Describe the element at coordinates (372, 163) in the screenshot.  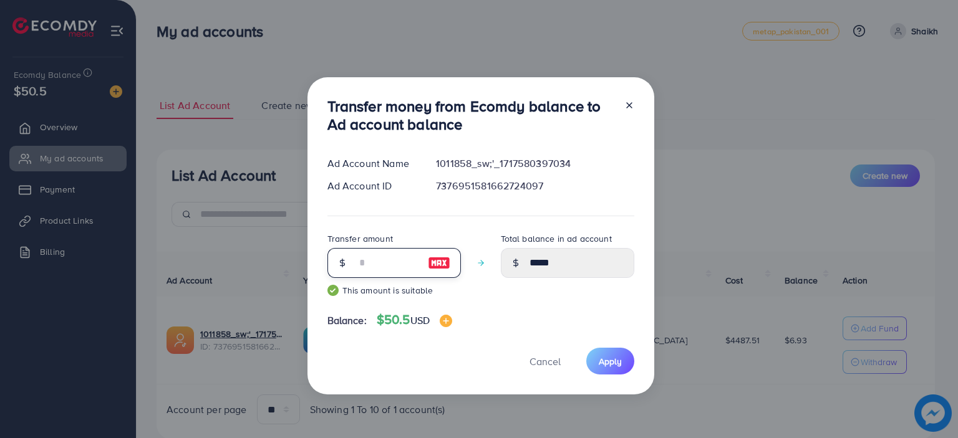
I see `div: Ad Account Name` at that location.